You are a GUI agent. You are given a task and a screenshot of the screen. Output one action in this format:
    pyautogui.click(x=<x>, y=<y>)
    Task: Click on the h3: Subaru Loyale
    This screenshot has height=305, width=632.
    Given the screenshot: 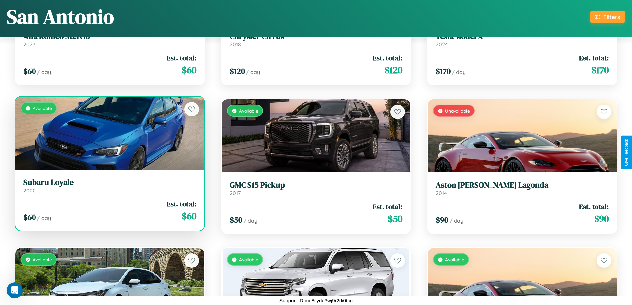 What is the action you would take?
    pyautogui.click(x=110, y=182)
    